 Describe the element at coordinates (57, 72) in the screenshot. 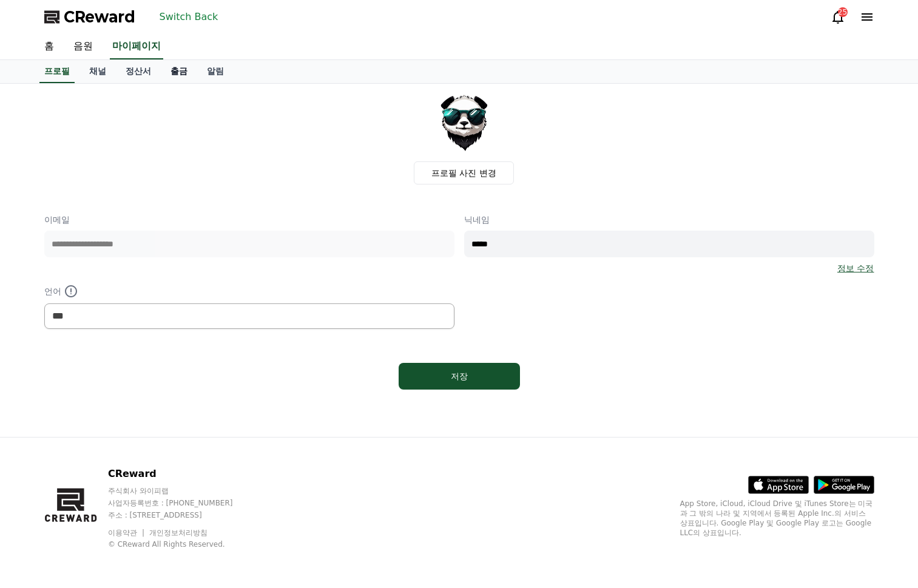

I see `a: 프로필` at that location.